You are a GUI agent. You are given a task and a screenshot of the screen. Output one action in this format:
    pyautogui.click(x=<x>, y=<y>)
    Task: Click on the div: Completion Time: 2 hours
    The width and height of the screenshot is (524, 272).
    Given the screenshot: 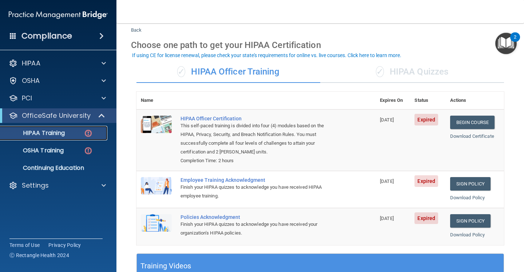 What is the action you would take?
    pyautogui.click(x=260, y=161)
    